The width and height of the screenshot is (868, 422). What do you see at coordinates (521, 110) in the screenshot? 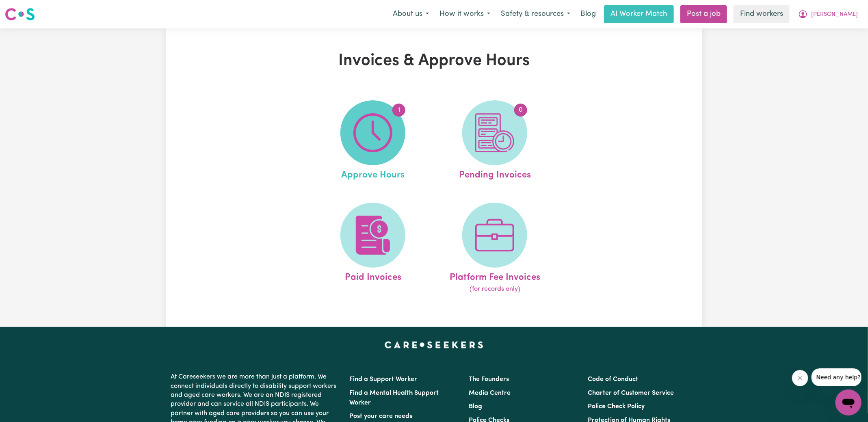
I see `span: 0` at bounding box center [521, 110].